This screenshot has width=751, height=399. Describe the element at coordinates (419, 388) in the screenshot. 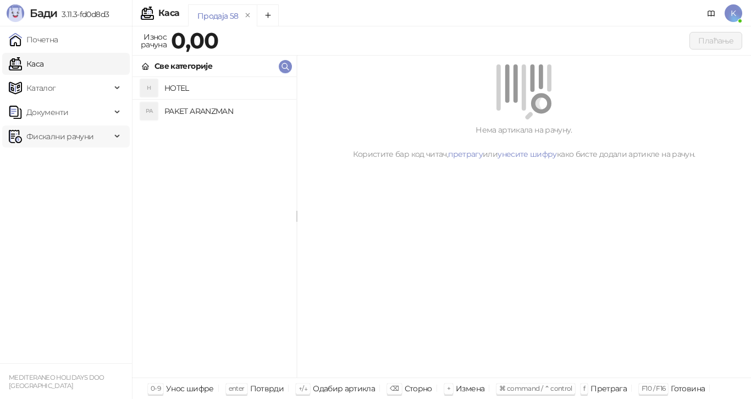

I see `div: Сторно` at that location.